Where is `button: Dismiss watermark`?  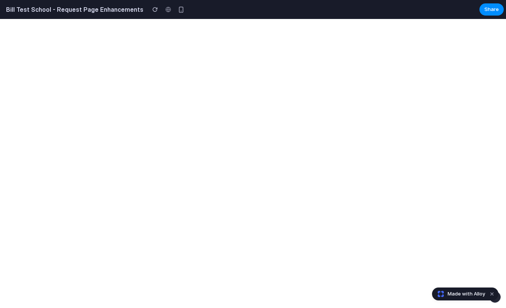 button: Dismiss watermark is located at coordinates (492, 294).